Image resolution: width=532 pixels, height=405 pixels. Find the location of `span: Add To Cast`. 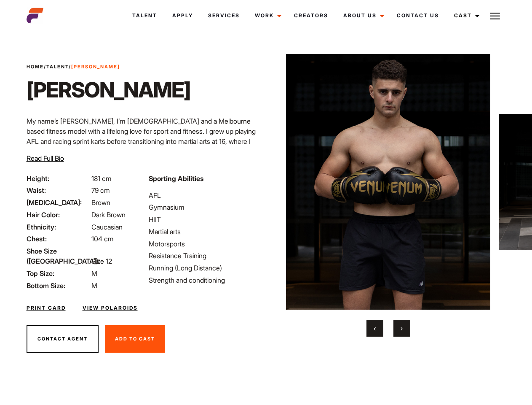

span: Add To Cast is located at coordinates (135, 339).